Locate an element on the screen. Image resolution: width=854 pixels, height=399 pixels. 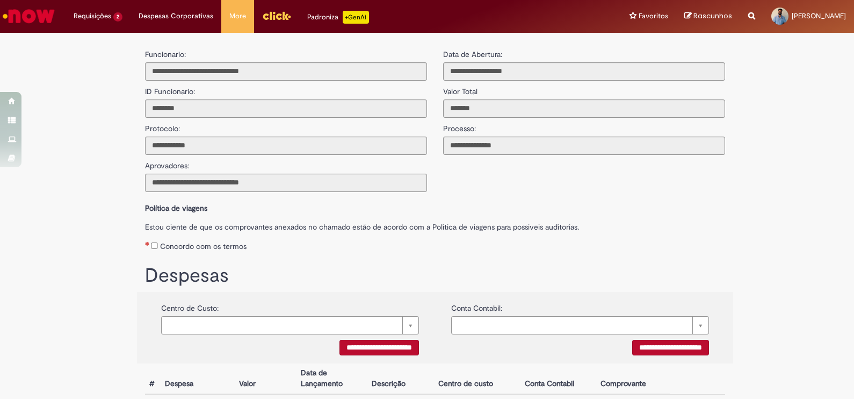
th: Descrição is located at coordinates (401, 378).